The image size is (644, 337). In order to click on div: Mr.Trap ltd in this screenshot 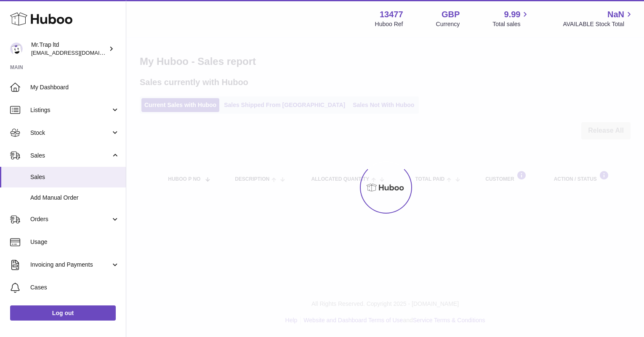, I will do `click(69, 49)`.